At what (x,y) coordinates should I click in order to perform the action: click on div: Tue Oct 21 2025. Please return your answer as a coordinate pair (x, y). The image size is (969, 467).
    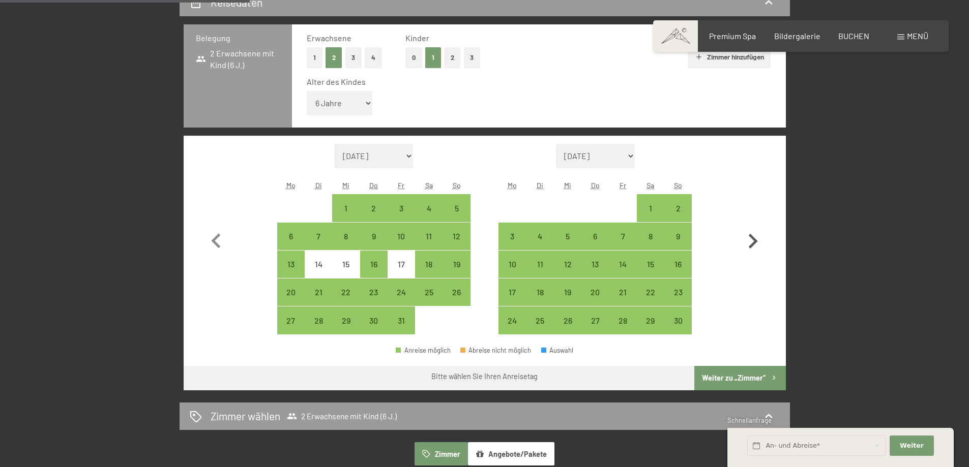
    Looking at the image, I should click on (318, 292).